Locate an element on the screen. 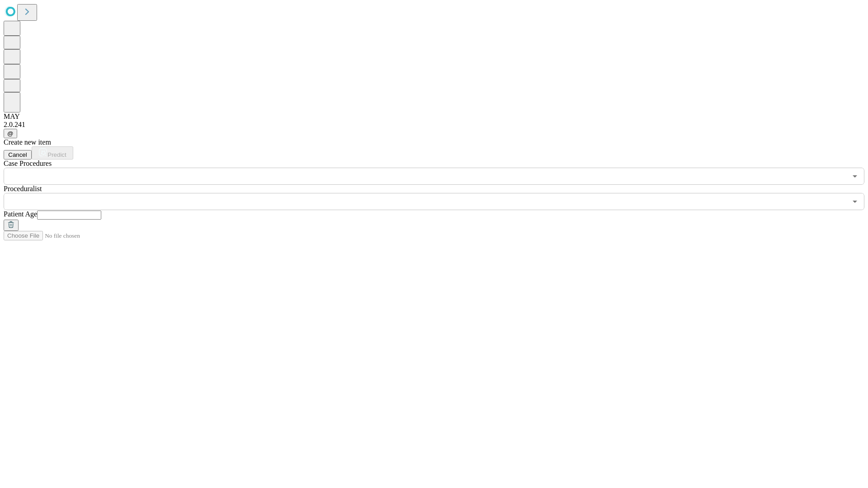 Image resolution: width=868 pixels, height=488 pixels. span: Cancel is located at coordinates (17, 154).